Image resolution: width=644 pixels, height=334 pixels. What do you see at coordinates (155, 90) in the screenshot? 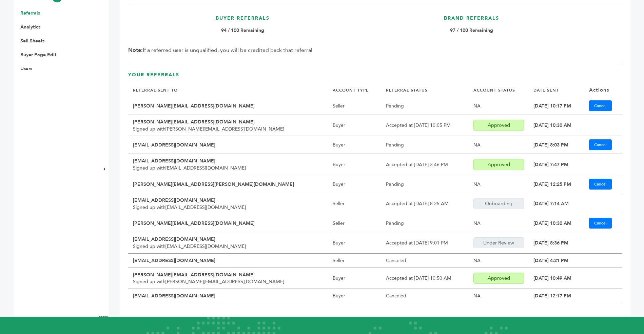
I see `a: REFERRAL SENT TO` at bounding box center [155, 90].